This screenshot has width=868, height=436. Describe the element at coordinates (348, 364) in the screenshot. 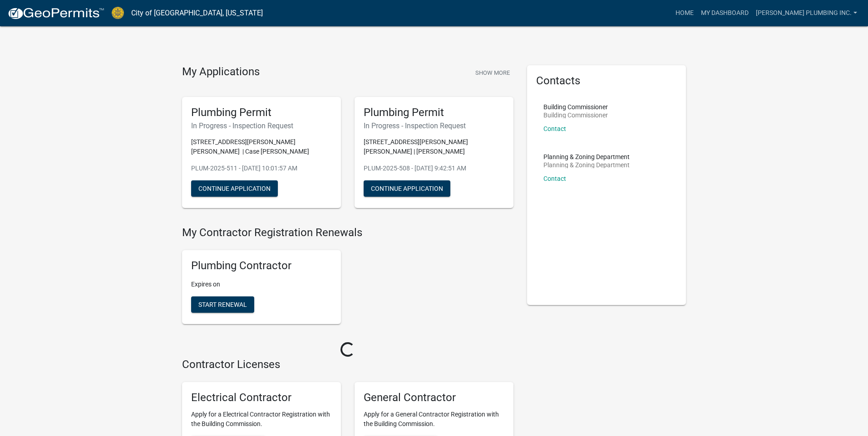

I see `h4: Contractor Licenses` at that location.